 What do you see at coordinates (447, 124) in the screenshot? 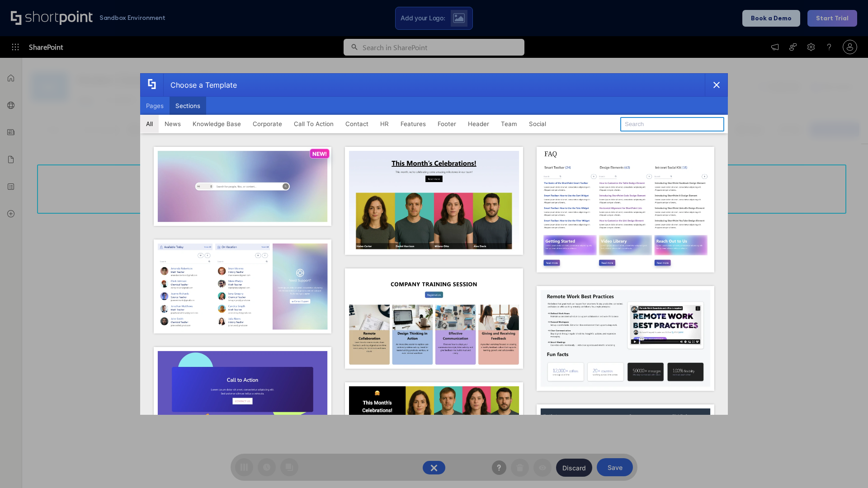
I see `button: Footer` at bounding box center [447, 124].